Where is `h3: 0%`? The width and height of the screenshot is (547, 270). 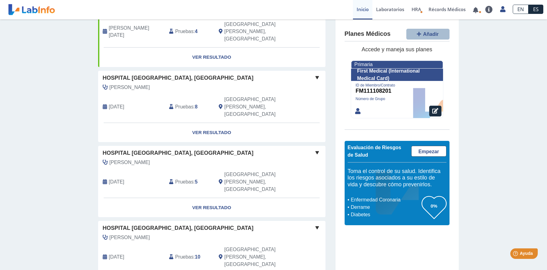
h3: 0% is located at coordinates (434, 205).